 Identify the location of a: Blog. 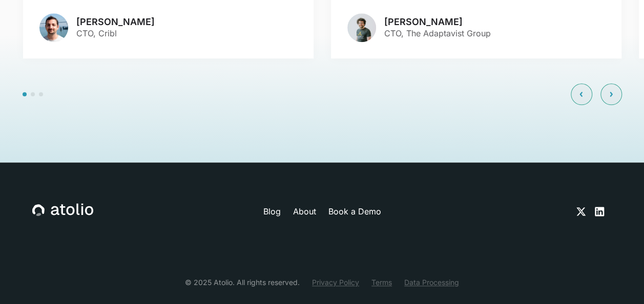
(272, 211).